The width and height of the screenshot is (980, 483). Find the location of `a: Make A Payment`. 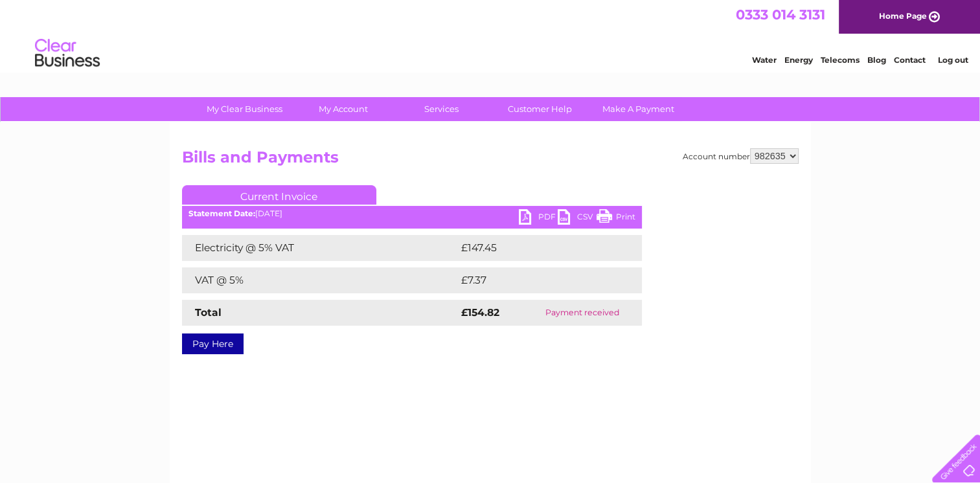

a: Make A Payment is located at coordinates (638, 109).